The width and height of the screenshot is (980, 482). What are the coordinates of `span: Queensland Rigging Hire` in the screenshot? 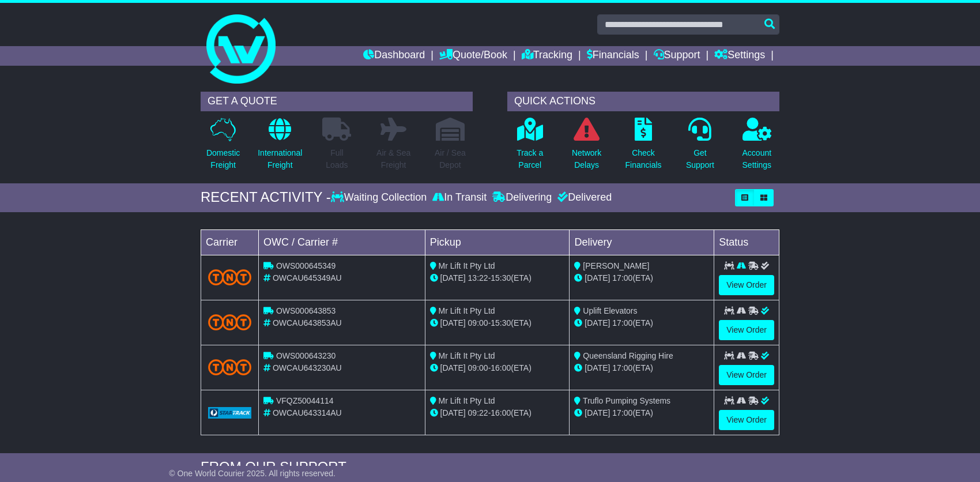 It's located at (628, 356).